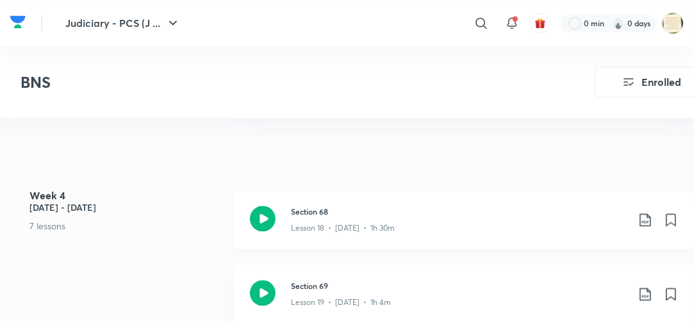  I want to click on p: 7 lessons, so click(127, 225).